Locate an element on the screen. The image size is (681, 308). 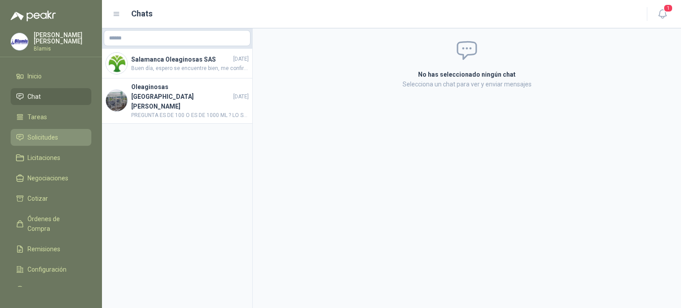
a: Licitaciones is located at coordinates (51, 158).